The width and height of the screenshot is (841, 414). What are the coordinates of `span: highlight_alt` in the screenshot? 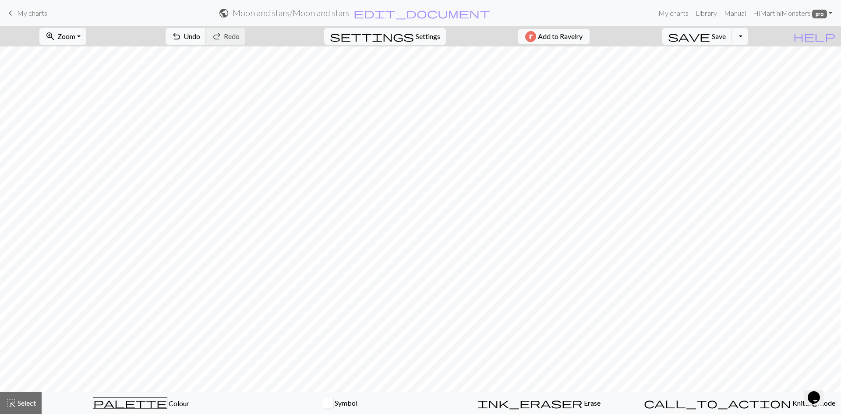 It's located at (11, 403).